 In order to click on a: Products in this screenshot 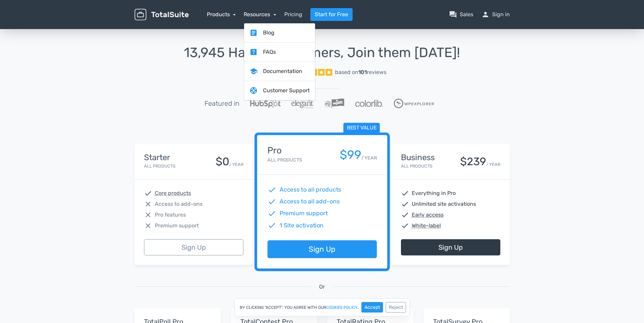, I will do `click(221, 14)`.